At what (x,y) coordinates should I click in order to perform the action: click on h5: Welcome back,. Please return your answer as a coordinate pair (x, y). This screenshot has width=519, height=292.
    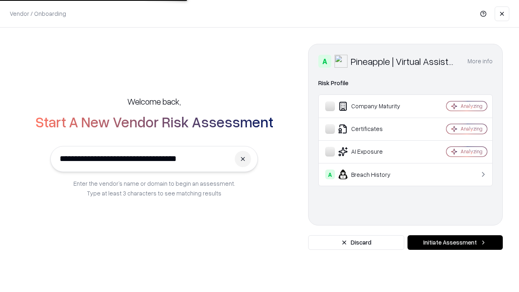
    Looking at the image, I should click on (154, 101).